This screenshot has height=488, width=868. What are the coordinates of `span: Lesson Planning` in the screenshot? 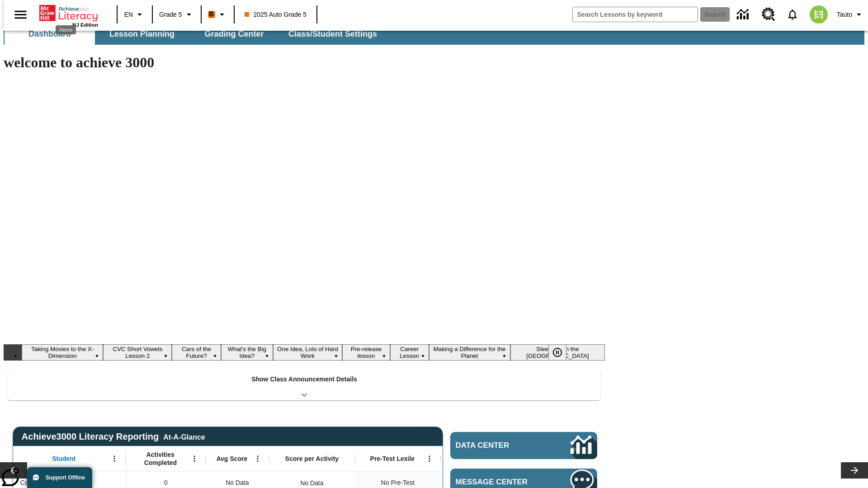 It's located at (142, 34).